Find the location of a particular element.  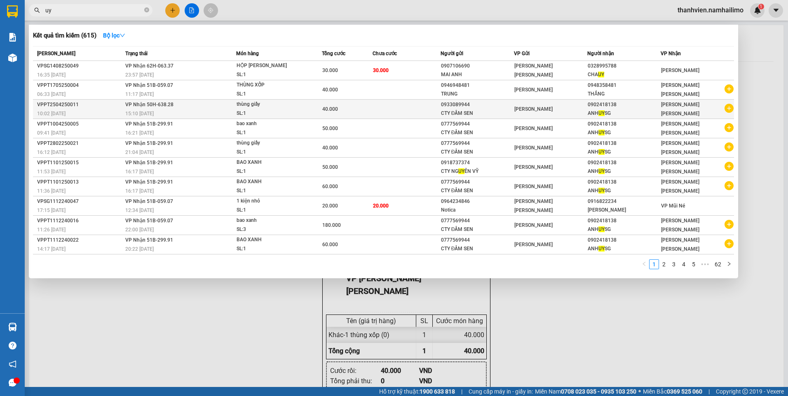

div: MAI ANH is located at coordinates (477, 75).